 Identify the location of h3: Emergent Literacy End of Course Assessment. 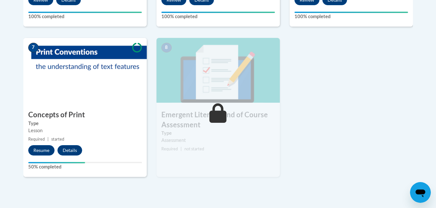
(218, 120).